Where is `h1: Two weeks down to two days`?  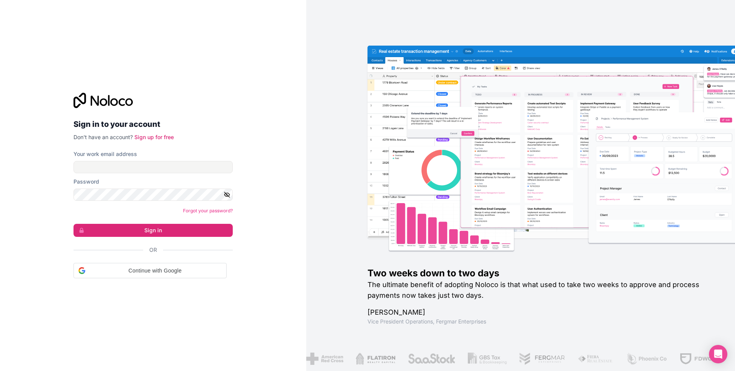
h1: Two weeks down to two days is located at coordinates (539, 273).